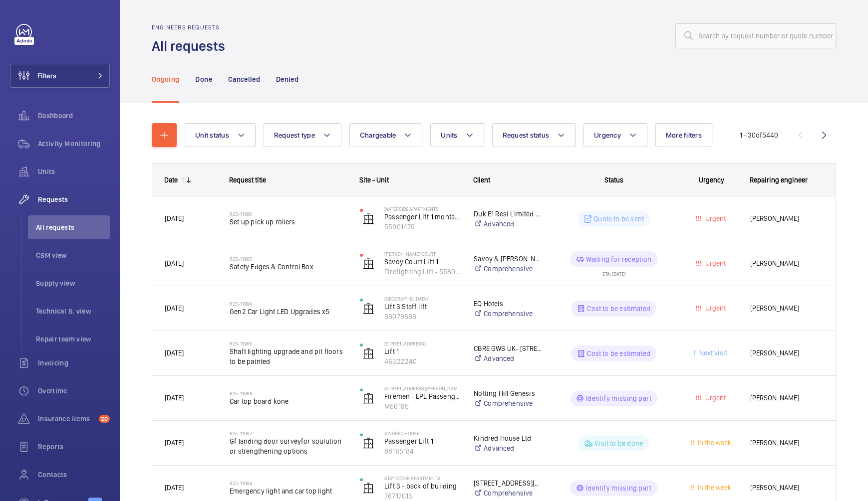  Describe the element at coordinates (712, 353) in the screenshot. I see `span: Next visit` at that location.